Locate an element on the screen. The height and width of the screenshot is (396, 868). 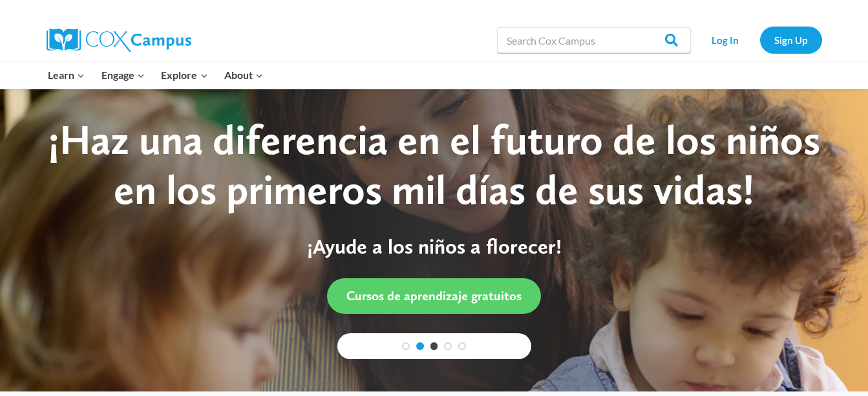
p: ¡Ayude a los niños a florecer! is located at coordinates (434, 246).